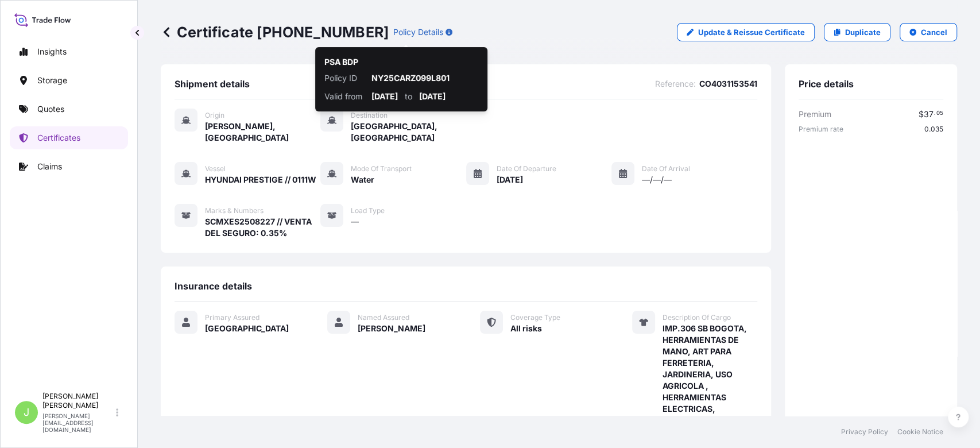 Image resolution: width=980 pixels, height=448 pixels. I want to click on p: Cancel, so click(934, 32).